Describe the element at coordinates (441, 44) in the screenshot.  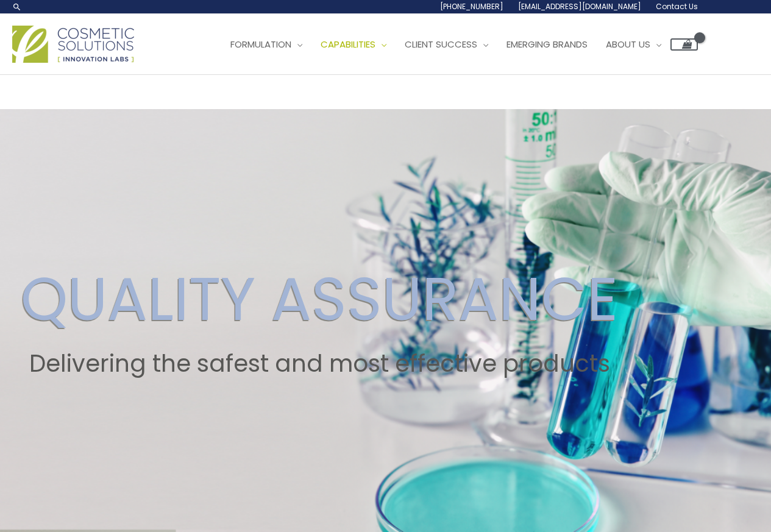
I see `span: Client Success` at that location.